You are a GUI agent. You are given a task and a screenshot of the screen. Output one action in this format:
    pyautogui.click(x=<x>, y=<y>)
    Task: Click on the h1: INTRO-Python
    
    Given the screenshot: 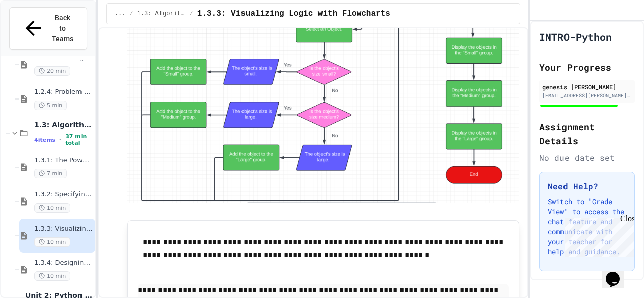 What is the action you would take?
    pyautogui.click(x=576, y=37)
    